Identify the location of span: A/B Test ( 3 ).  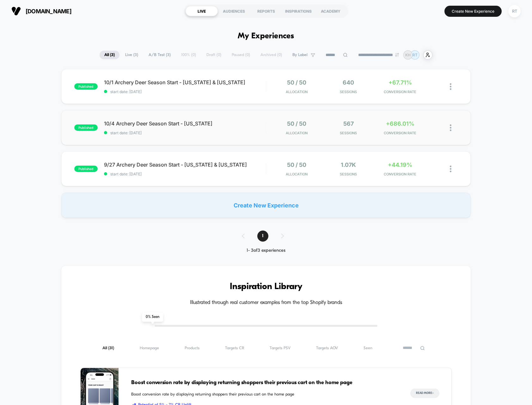
(160, 55).